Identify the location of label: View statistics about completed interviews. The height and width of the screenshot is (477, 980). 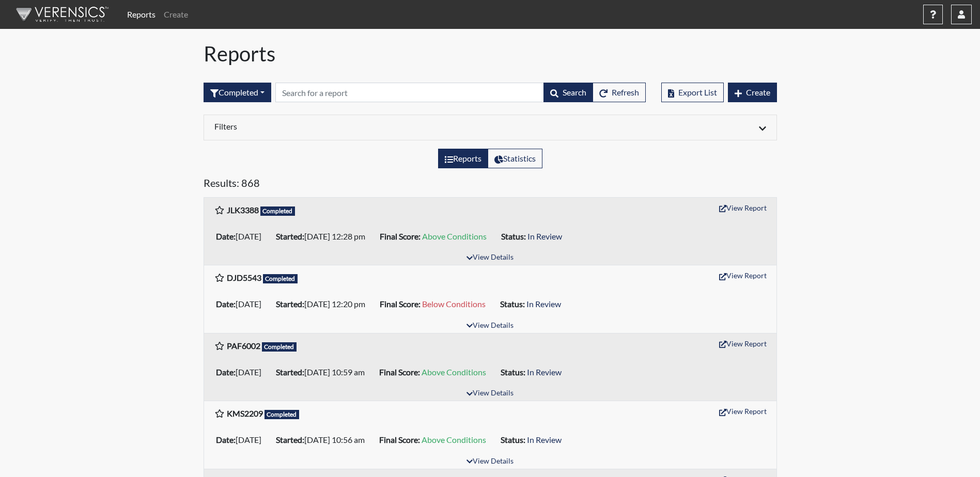
(515, 158).